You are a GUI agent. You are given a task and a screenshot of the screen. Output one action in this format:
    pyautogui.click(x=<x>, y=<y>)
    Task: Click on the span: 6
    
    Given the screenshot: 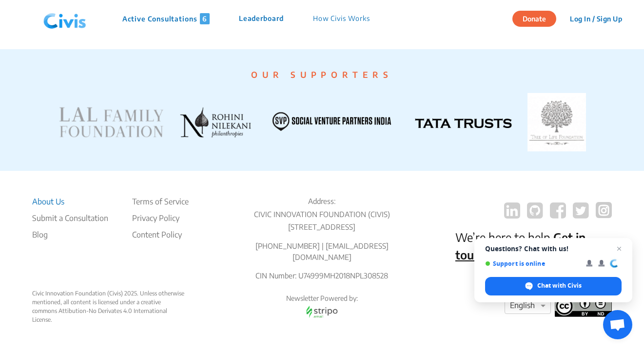 What is the action you would take?
    pyautogui.click(x=205, y=19)
    